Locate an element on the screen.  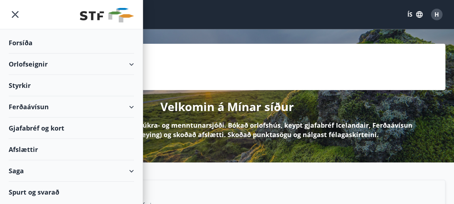
p: Velkomin á Mínar síður is located at coordinates (227, 107).